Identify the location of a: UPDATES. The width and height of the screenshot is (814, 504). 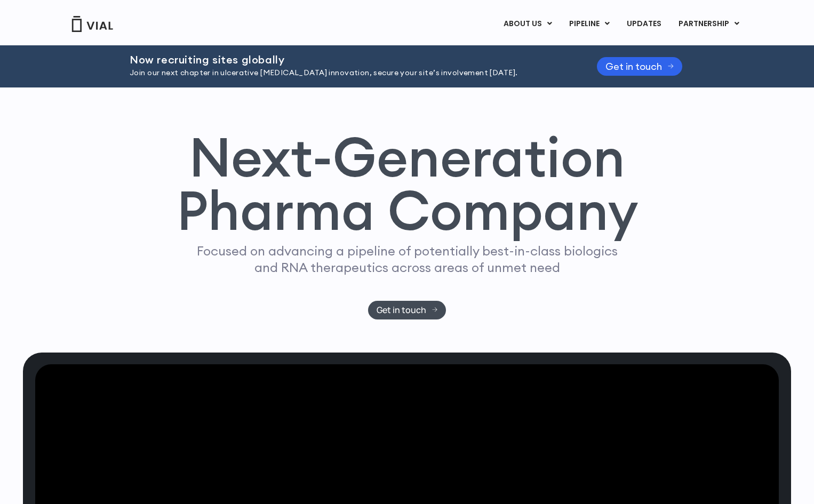
(643, 24).